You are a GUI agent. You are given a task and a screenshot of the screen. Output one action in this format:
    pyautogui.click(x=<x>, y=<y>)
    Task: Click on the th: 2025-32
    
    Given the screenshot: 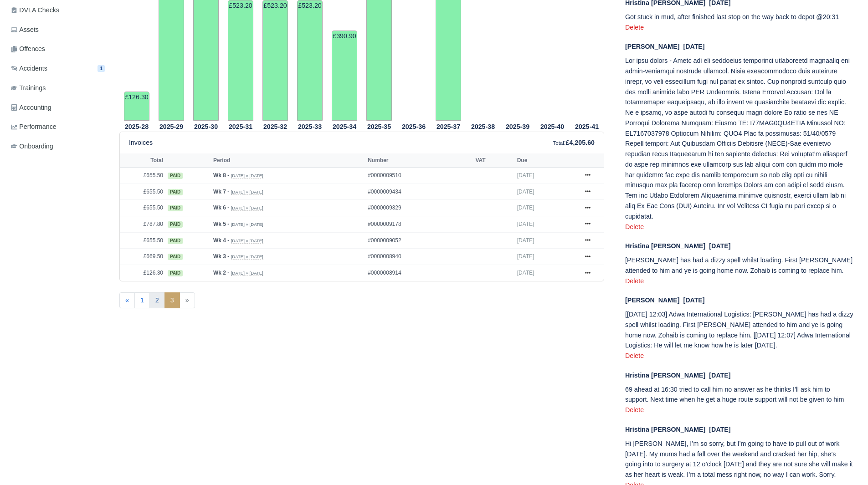 What is the action you would take?
    pyautogui.click(x=275, y=127)
    